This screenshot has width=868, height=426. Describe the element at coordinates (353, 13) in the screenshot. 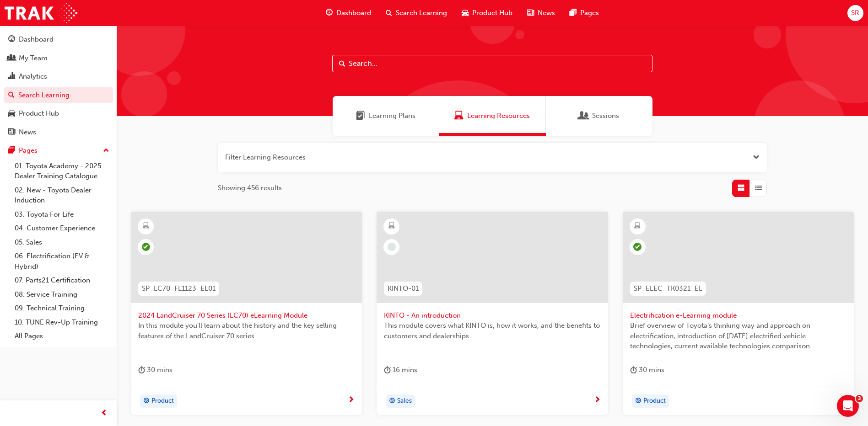

I see `span: Dashboard` at that location.